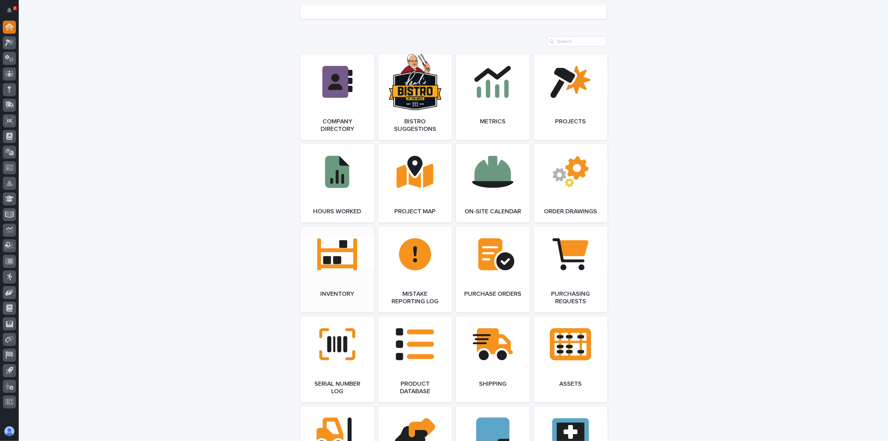 This screenshot has height=441, width=888. I want to click on a: Purchasing Requests, so click(570, 269).